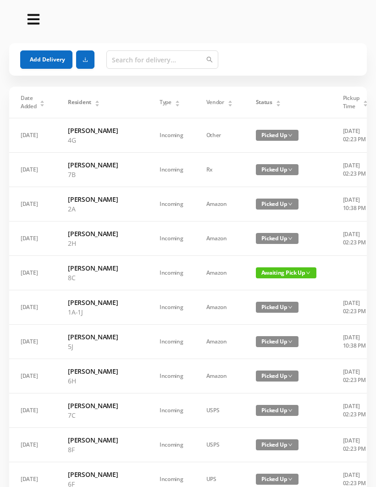 The width and height of the screenshot is (376, 487). Describe the element at coordinates (79, 102) in the screenshot. I see `span: Resident` at that location.